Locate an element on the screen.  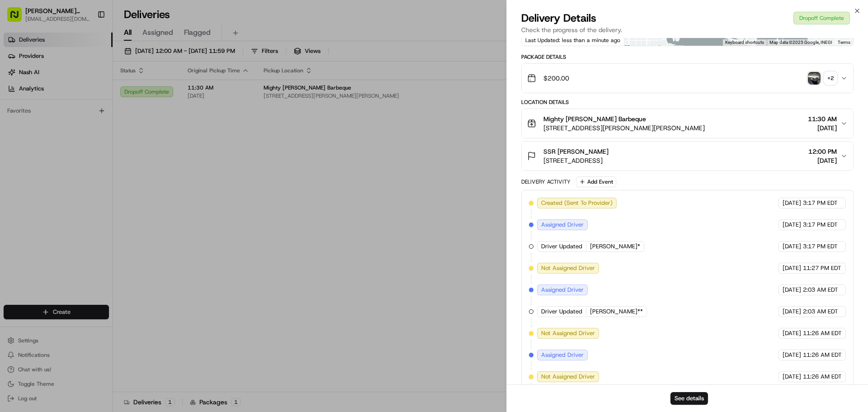
img: Nash is located at coordinates (18, 18).